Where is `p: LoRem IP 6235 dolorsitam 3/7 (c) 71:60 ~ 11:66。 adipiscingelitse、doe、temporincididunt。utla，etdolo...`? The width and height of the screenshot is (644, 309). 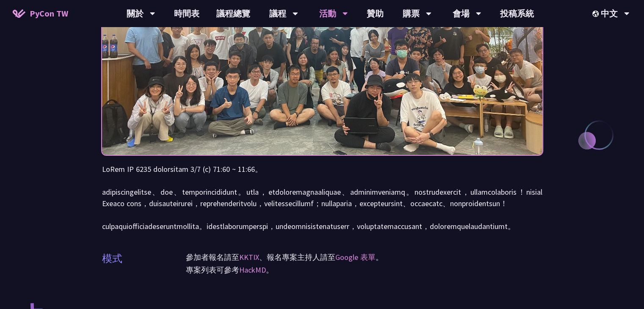
p: LoRem IP 6235 dolorsitam 3/7 (c) 71:60 ~ 11:66。 adipiscingelitse、doe、temporincididunt。utla，etdolo... is located at coordinates (322, 198).